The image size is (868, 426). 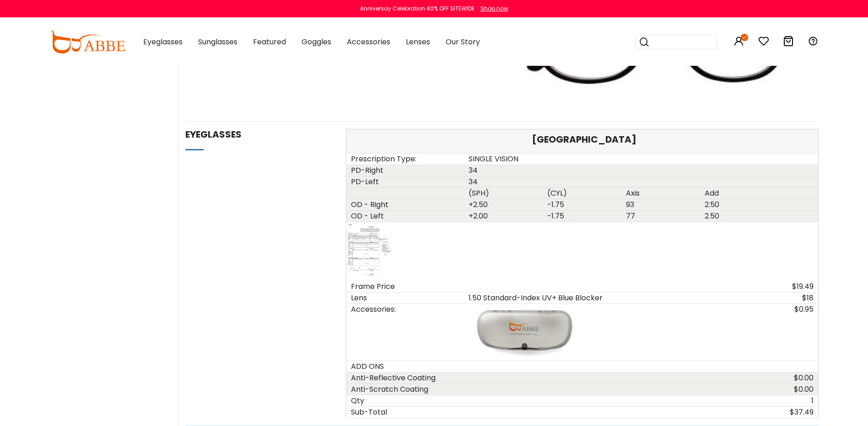 What do you see at coordinates (418, 42) in the screenshot?
I see `span: Lenses` at bounding box center [418, 42].